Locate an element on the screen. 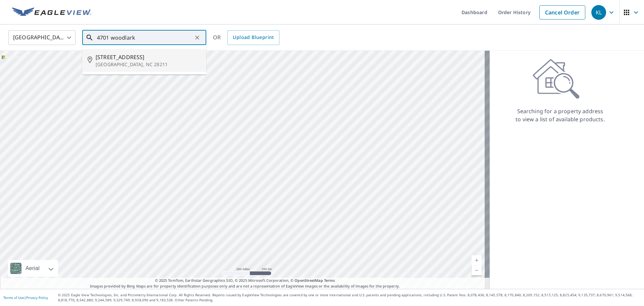 This screenshot has width=644, height=306. a: Terms of Use is located at coordinates (14, 298).